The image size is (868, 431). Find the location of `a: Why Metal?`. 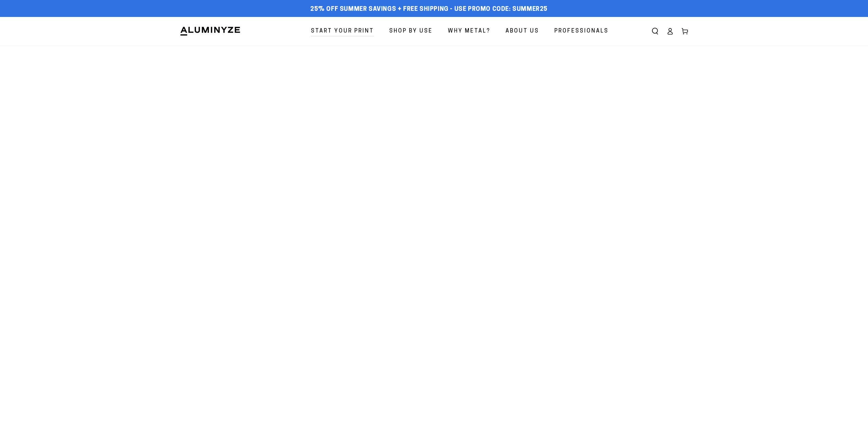

a: Why Metal? is located at coordinates (469, 31).